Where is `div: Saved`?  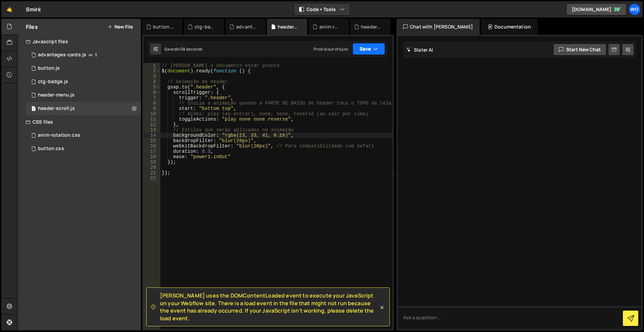 div: Saved is located at coordinates (183, 49).